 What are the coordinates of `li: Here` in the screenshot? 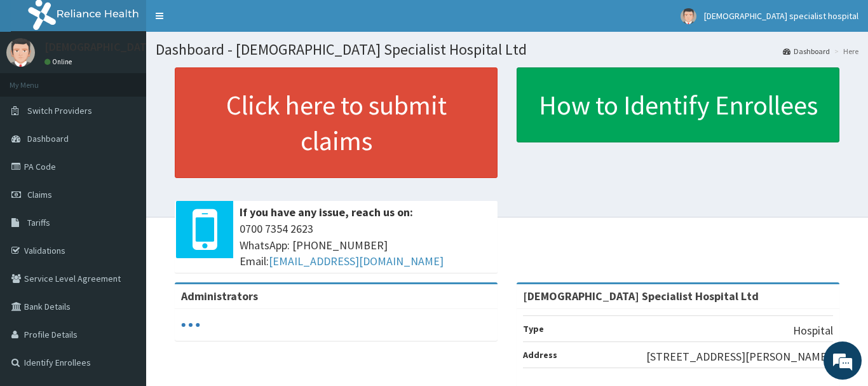 It's located at (845, 51).